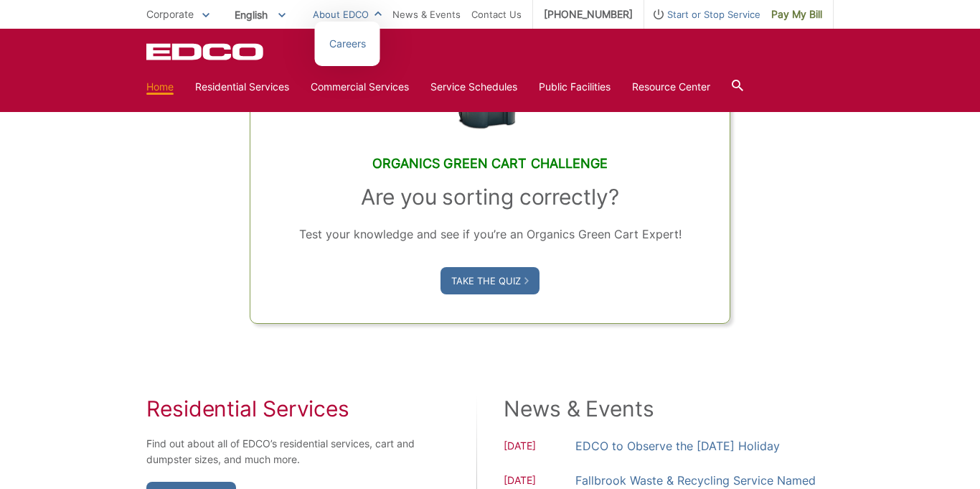  I want to click on a: Residential Services, so click(242, 87).